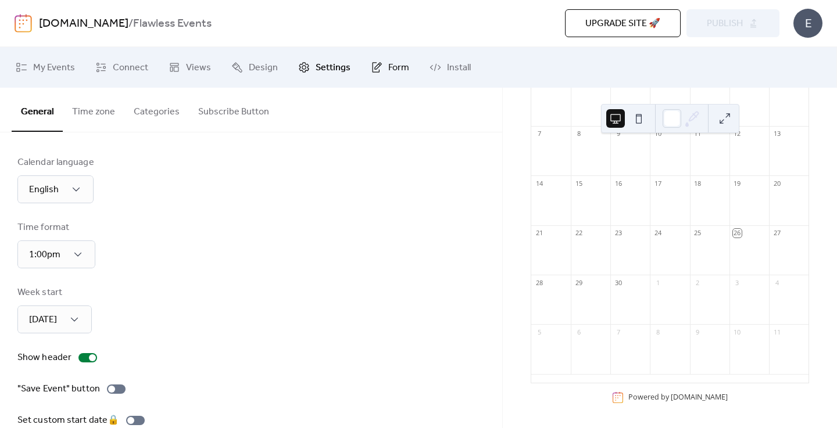 Image resolution: width=837 pixels, height=428 pixels. What do you see at coordinates (657, 183) in the screenshot?
I see `div: 17` at bounding box center [657, 183].